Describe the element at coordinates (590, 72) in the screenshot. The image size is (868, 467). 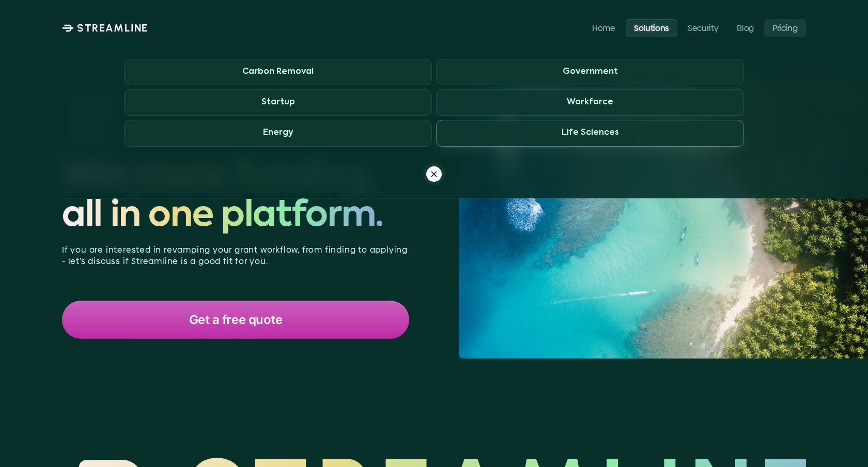
I see `h3: Government` at that location.